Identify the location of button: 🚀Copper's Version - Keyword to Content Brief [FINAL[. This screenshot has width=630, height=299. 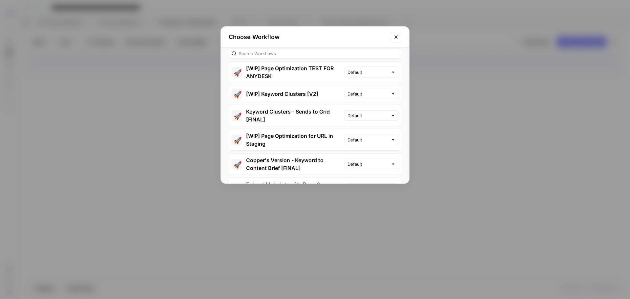
(287, 164).